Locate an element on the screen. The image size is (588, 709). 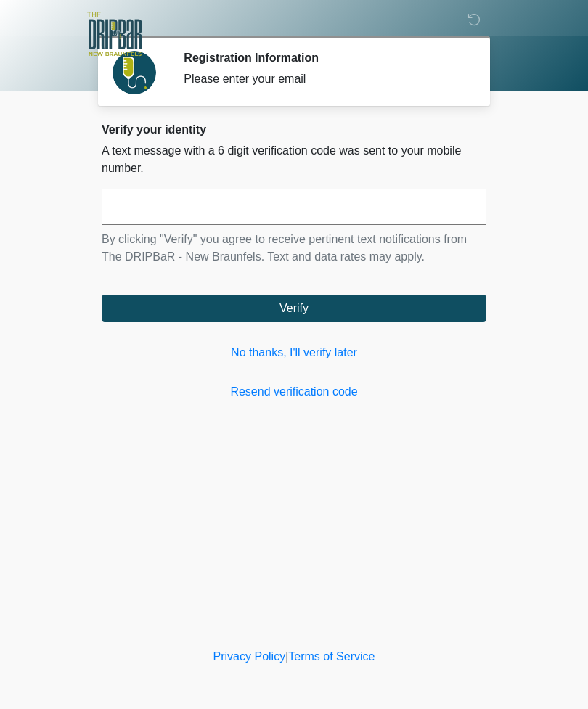
a: Terms of Service is located at coordinates (331, 656).